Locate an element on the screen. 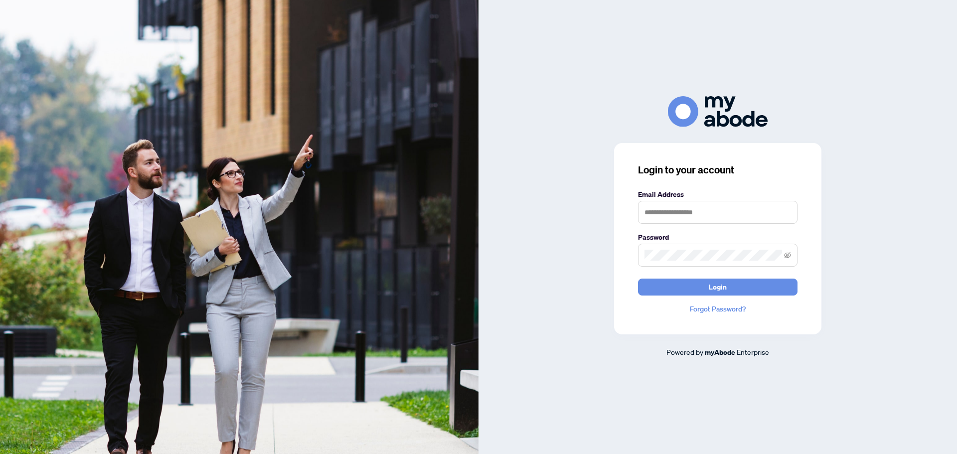 Image resolution: width=957 pixels, height=454 pixels. h3: Login to your account is located at coordinates (717, 170).